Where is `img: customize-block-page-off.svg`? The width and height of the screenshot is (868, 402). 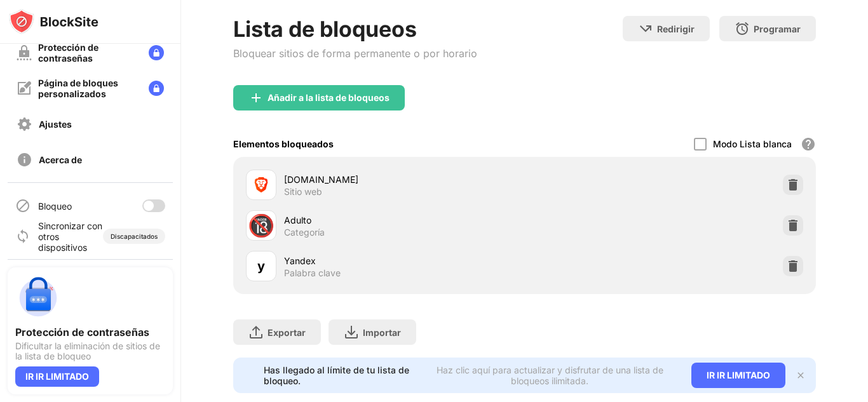 img: customize-block-page-off.svg is located at coordinates (24, 88).